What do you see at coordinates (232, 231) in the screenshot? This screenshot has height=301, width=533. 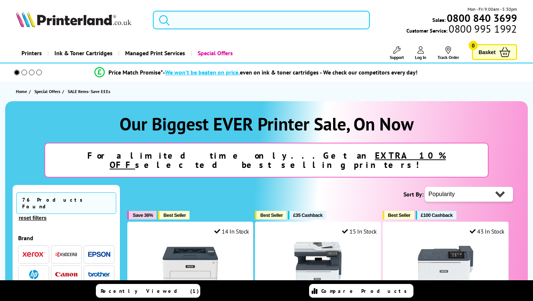 I see `div: 14 In Stock` at bounding box center [232, 231].